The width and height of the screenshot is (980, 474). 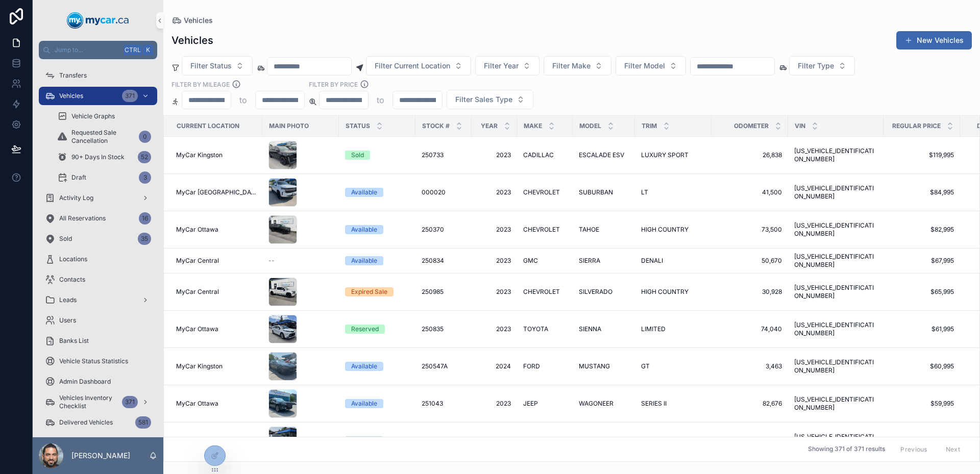 What do you see at coordinates (199, 366) in the screenshot?
I see `span: MyCar Kingston` at bounding box center [199, 366].